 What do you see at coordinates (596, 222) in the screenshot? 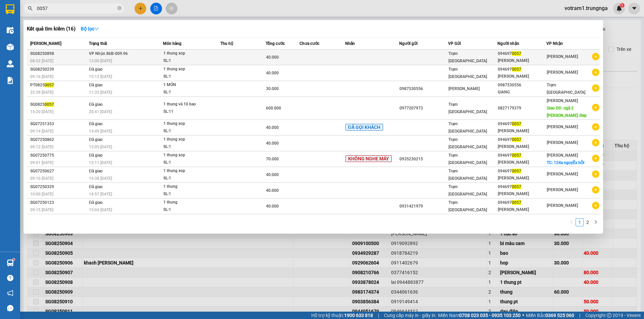
I see `span: right` at bounding box center [596, 222].